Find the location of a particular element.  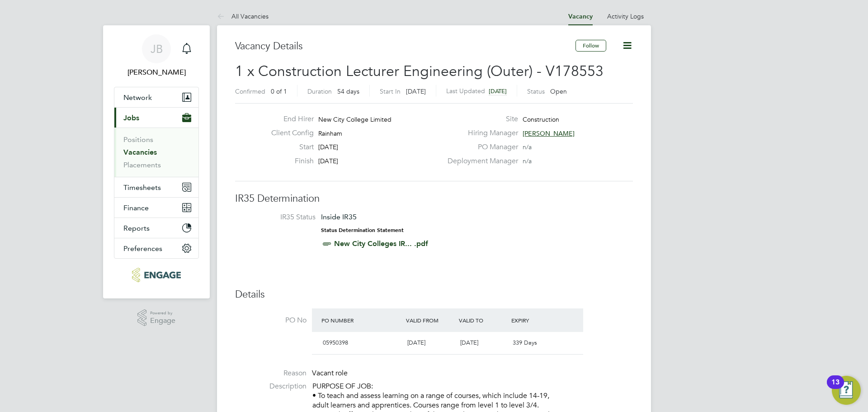

div: 13 is located at coordinates (835, 388).